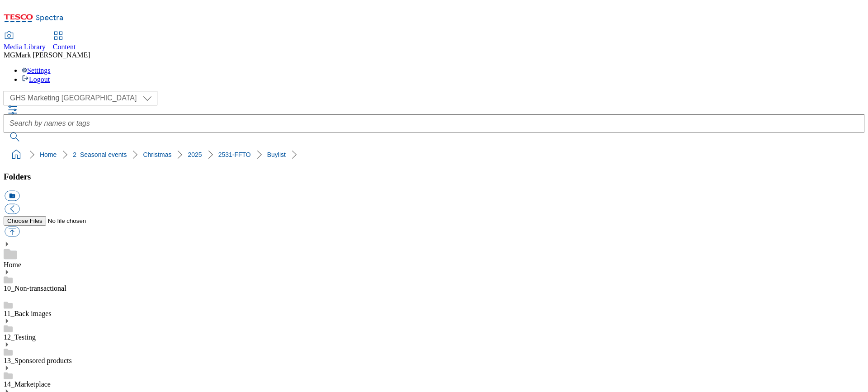 The width and height of the screenshot is (868, 392). Describe the element at coordinates (16, 154) in the screenshot. I see `a: home` at that location.